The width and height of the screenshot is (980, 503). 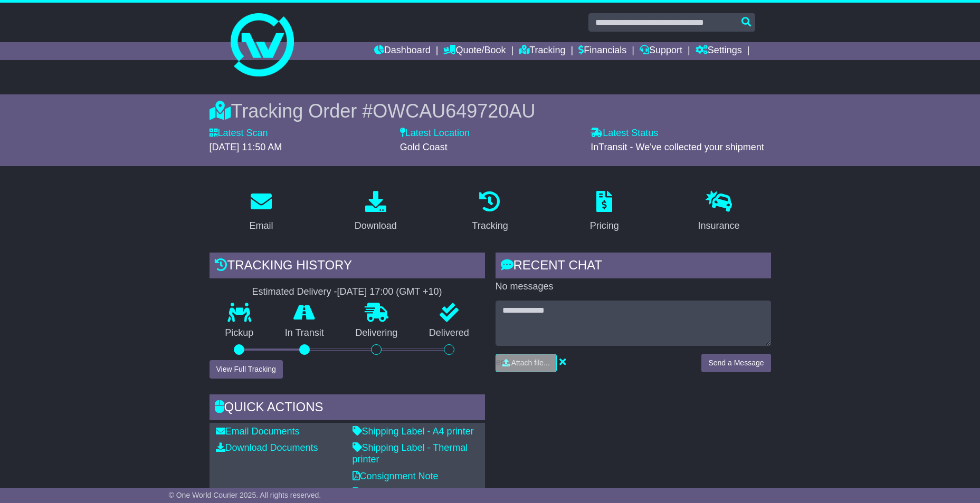 I want to click on a: Download, so click(x=376, y=212).